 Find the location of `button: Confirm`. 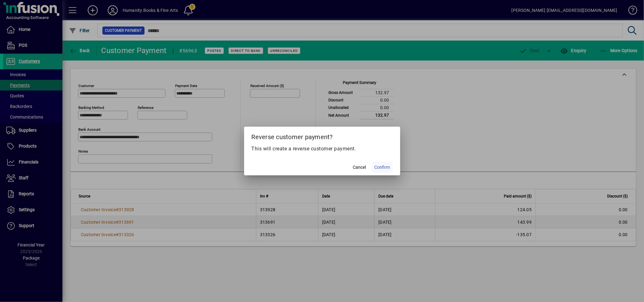

button: Confirm is located at coordinates (382, 167).